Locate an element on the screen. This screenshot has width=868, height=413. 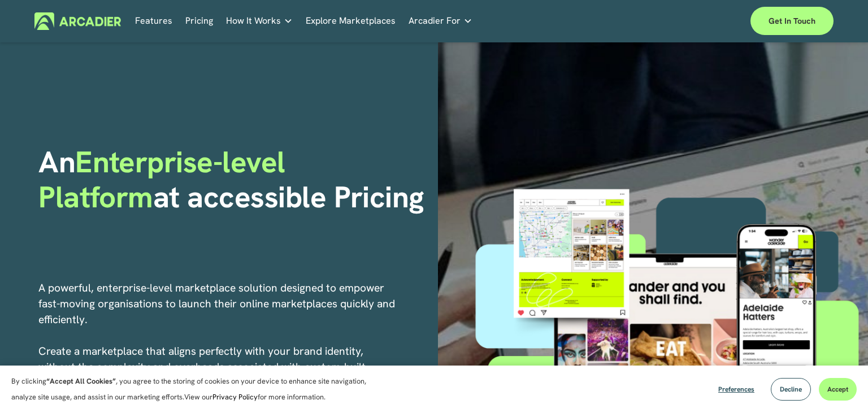
a: Privacy Policy is located at coordinates (235, 396).